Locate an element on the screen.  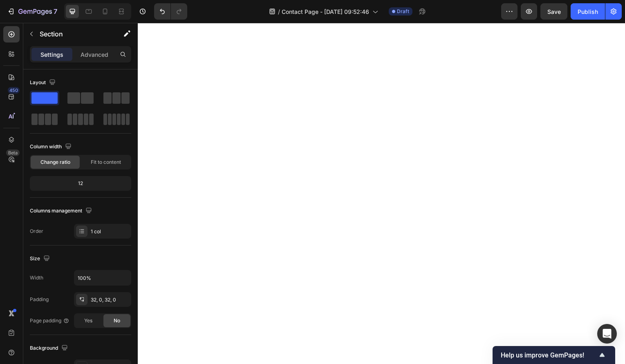
div: Background is located at coordinates (49, 348).